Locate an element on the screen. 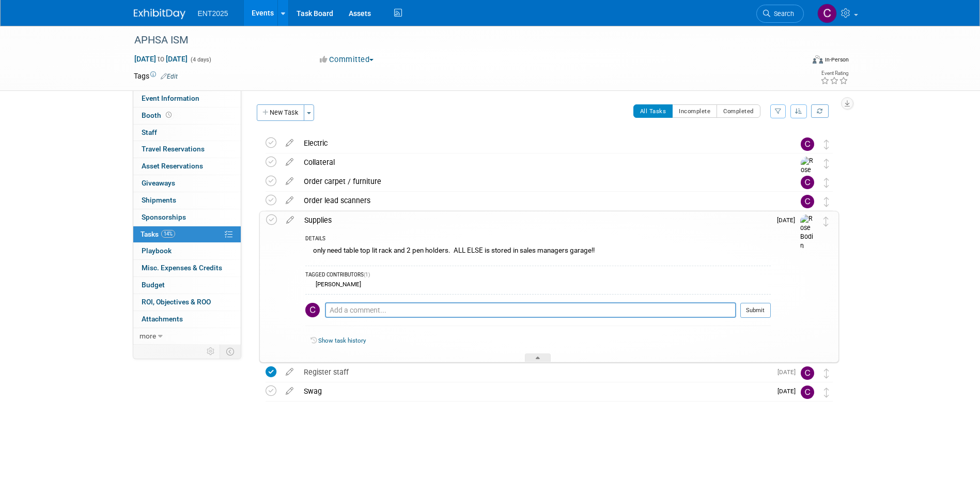  div: Supplies is located at coordinates (535, 220).